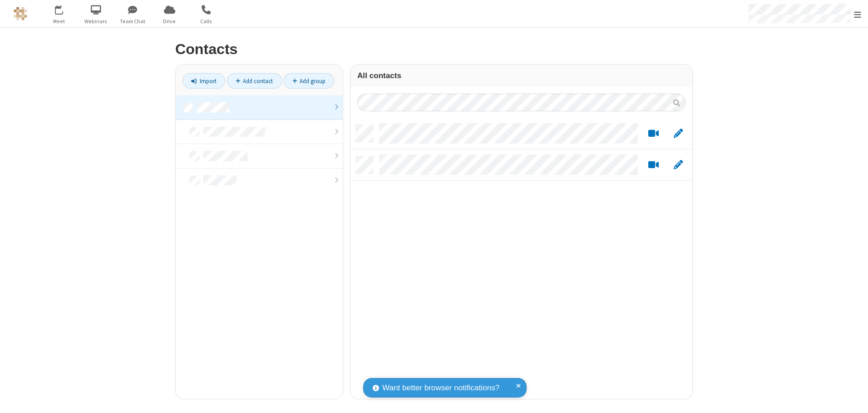 Image resolution: width=868 pixels, height=413 pixels. What do you see at coordinates (96, 21) in the screenshot?
I see `span: Webinars` at bounding box center [96, 21].